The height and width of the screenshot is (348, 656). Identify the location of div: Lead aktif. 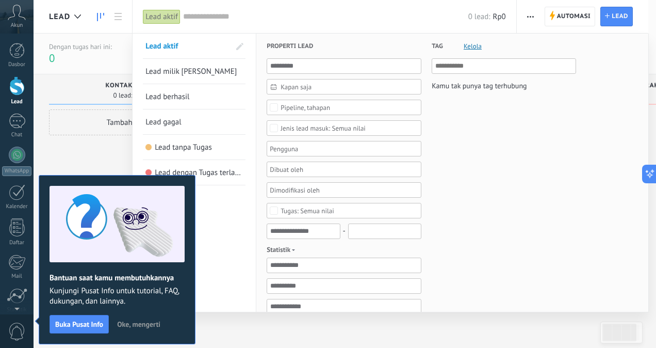
(161, 17).